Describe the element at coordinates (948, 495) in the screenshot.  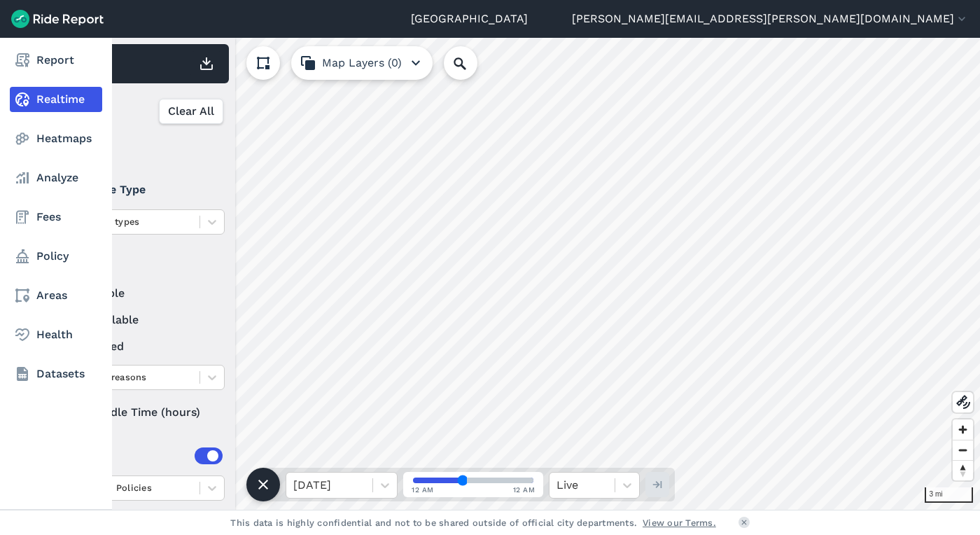
I see `div: 3 mi` at that location.